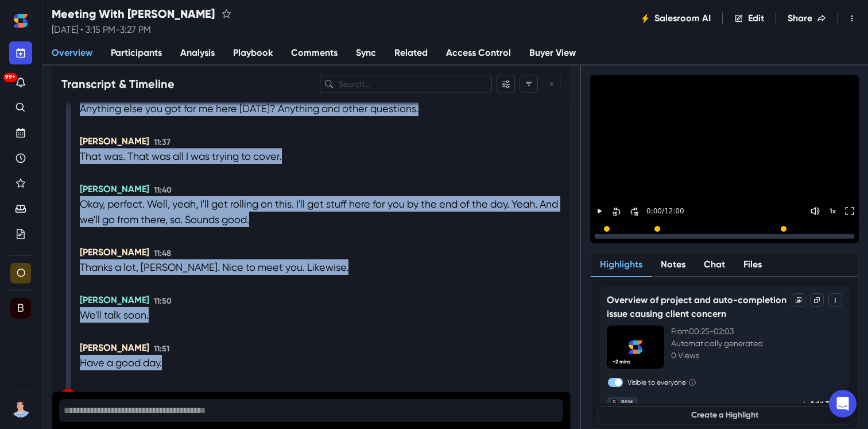 The width and height of the screenshot is (868, 429). Describe the element at coordinates (525, 203) in the screenshot. I see `p: Yeah.` at that location.